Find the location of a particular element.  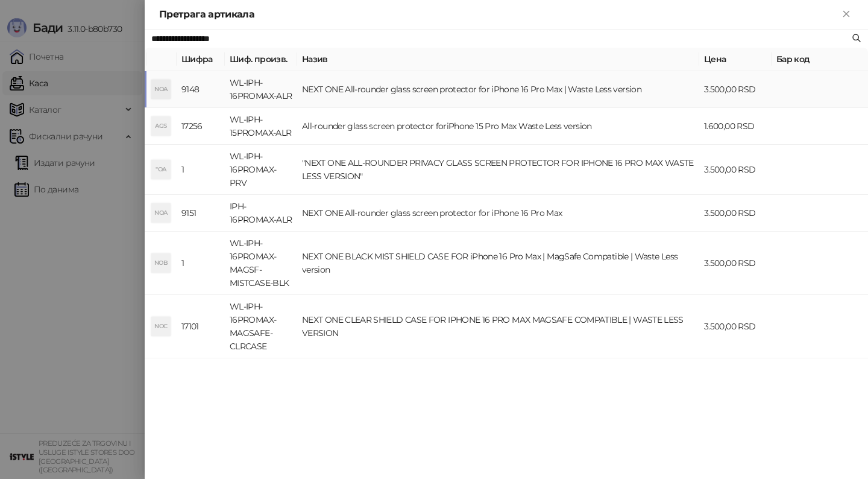

th: Шиф. произв. is located at coordinates (261, 59).